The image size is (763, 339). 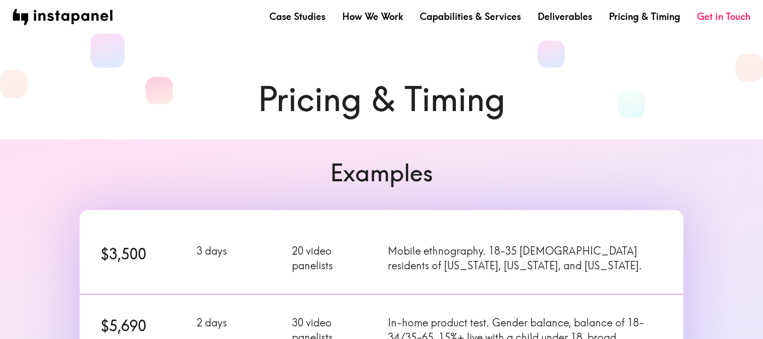 I want to click on h6: $5,690, so click(x=142, y=326).